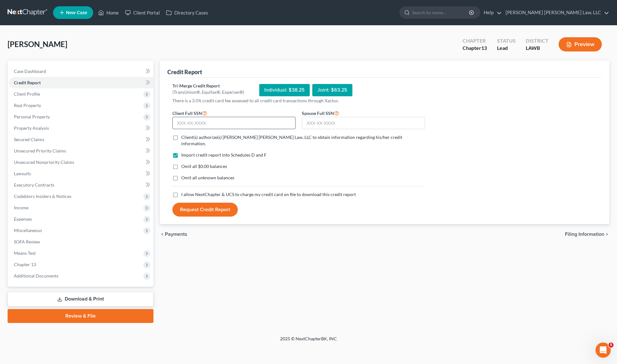 This screenshot has height=364, width=617. I want to click on div: Credit Report, so click(185, 72).